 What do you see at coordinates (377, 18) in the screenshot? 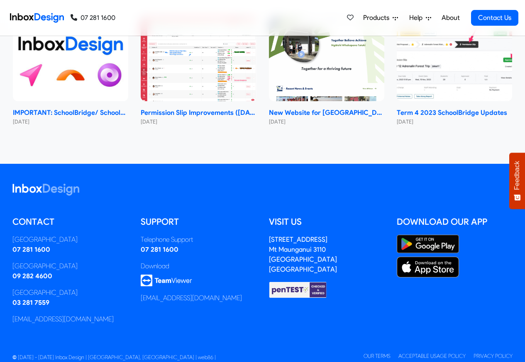
I see `span: Products` at bounding box center [377, 18].